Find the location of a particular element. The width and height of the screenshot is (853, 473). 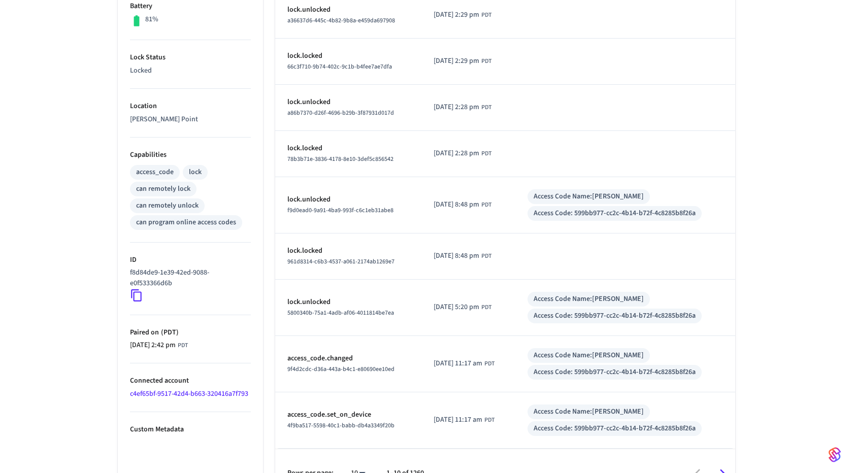

p: Location is located at coordinates (190, 106).